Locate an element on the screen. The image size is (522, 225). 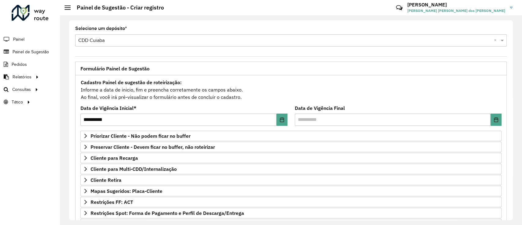
a: Mapas Sugeridos: Placa-Cliente is located at coordinates (291, 191).